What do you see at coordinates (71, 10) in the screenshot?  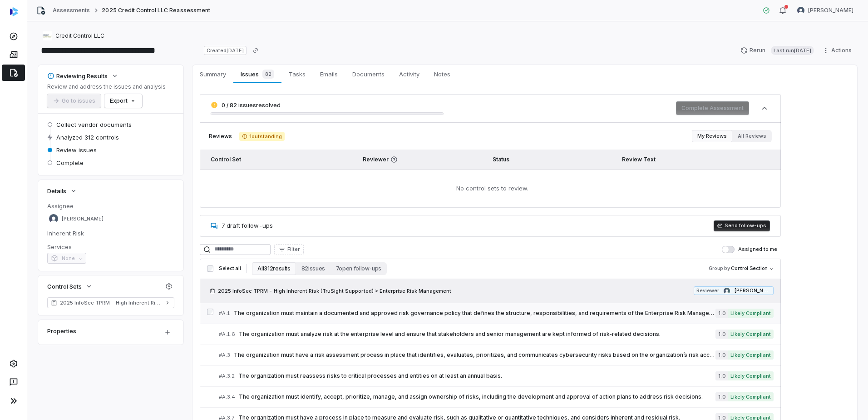 I see `a: Assessments` at bounding box center [71, 10].